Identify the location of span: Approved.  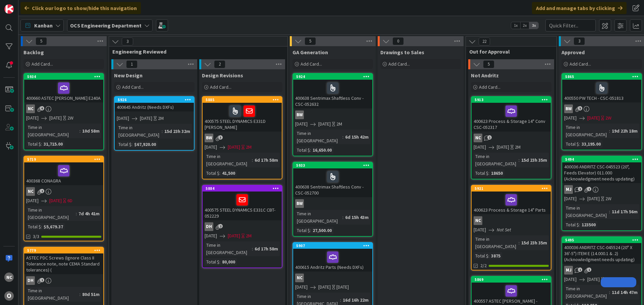
(573, 52).